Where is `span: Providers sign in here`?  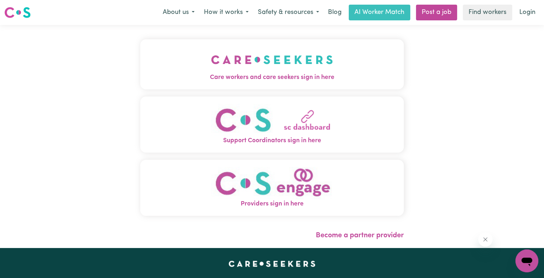
span: Providers sign in here is located at coordinates (272, 204).